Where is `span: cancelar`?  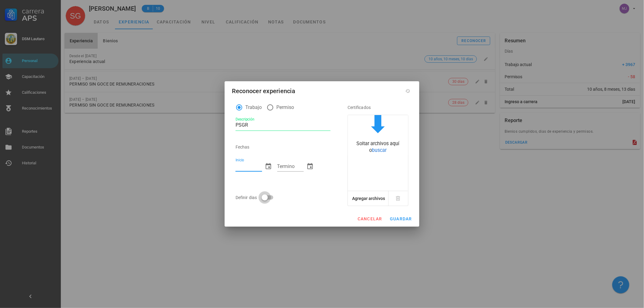 span: cancelar is located at coordinates (370, 219).